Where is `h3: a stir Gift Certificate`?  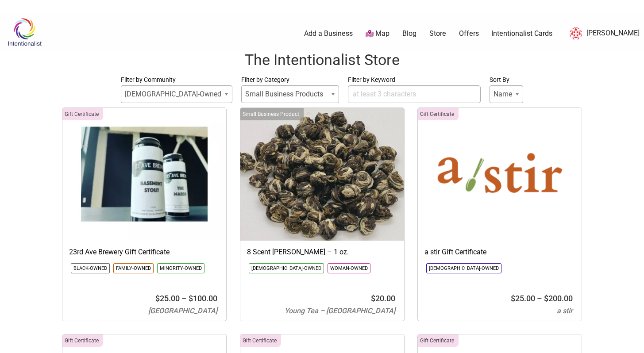 h3: a stir Gift Certificate is located at coordinates (500, 252).